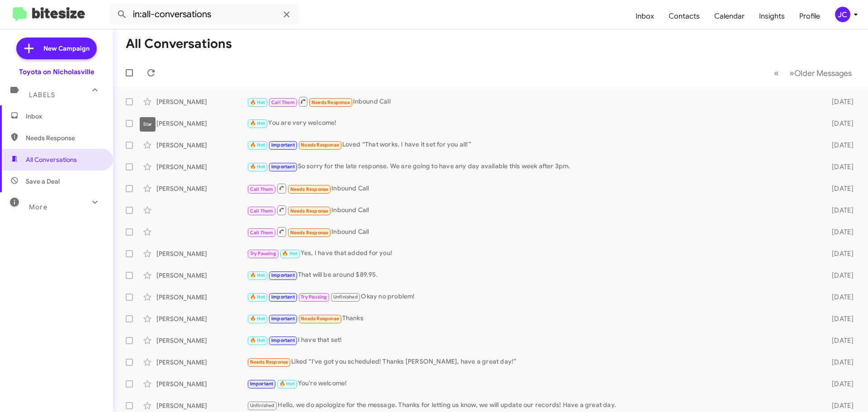  What do you see at coordinates (532, 123) in the screenshot?
I see `div: You are very welcome!` at bounding box center [532, 123].